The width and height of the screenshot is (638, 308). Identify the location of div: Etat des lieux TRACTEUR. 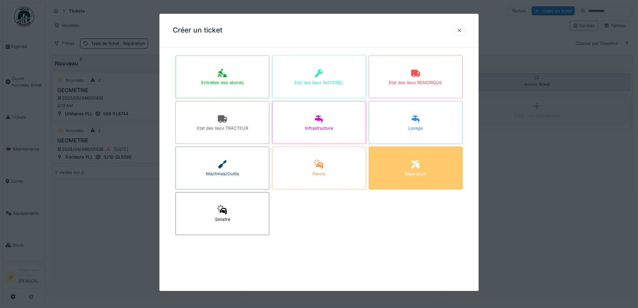
(222, 128).